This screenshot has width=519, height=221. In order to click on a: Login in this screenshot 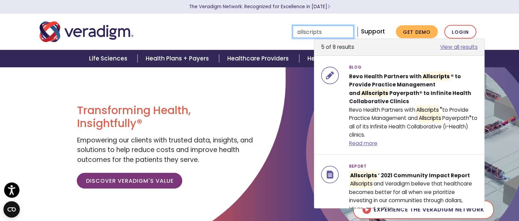, I will do `click(461, 32)`.